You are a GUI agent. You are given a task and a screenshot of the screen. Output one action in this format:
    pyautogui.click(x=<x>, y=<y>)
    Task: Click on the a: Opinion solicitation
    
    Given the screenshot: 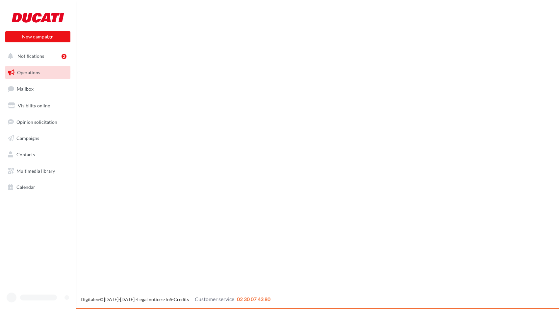 What is the action you would take?
    pyautogui.click(x=38, y=122)
    